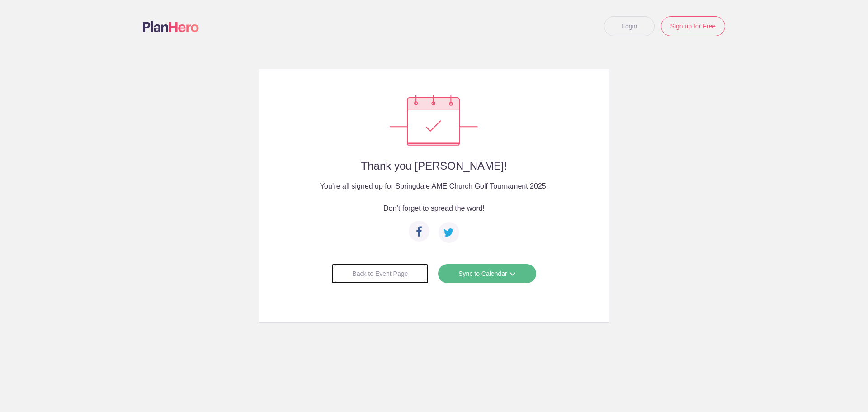 The width and height of the screenshot is (868, 412). Describe the element at coordinates (379, 274) in the screenshot. I see `div: Back to Event Page` at that location.